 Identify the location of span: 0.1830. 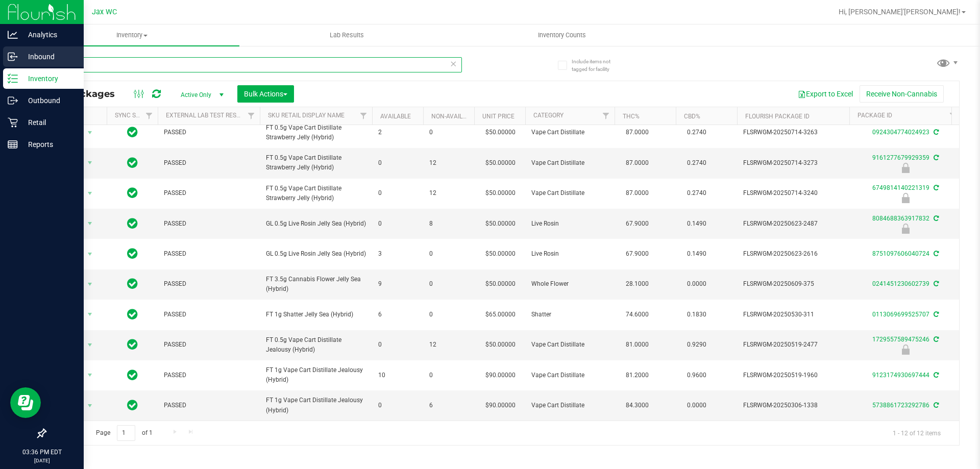
(697, 315).